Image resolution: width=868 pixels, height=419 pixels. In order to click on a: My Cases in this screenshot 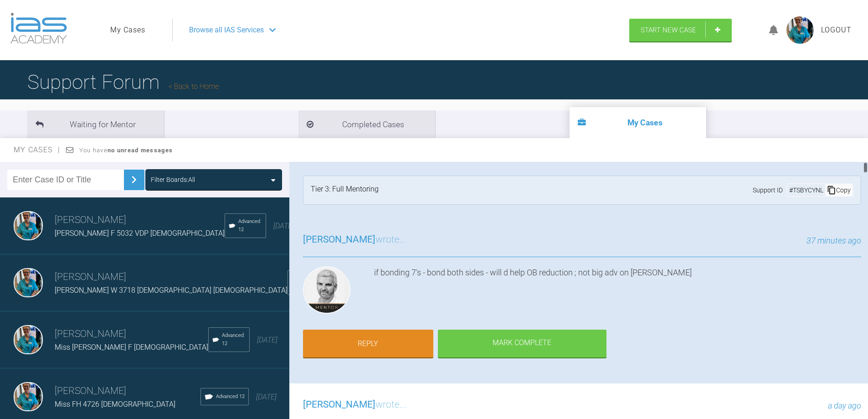, I will do `click(128, 30)`.